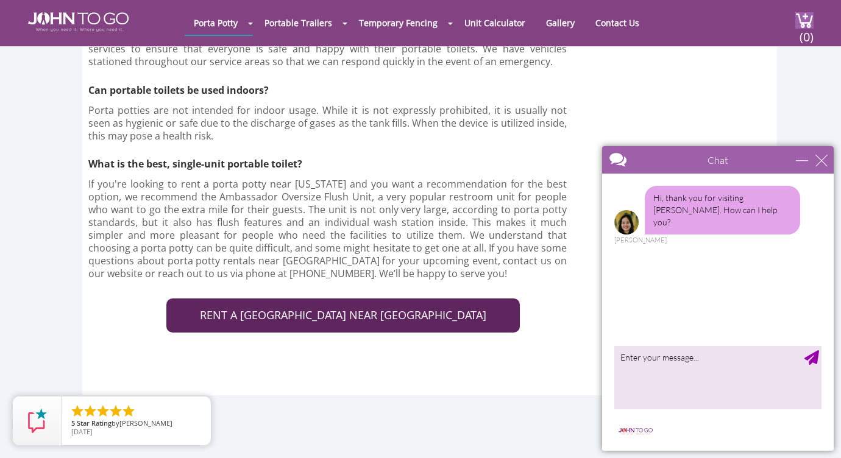  What do you see at coordinates (123, 238) in the screenshot?
I see `textarea: type your message` at bounding box center [123, 238].